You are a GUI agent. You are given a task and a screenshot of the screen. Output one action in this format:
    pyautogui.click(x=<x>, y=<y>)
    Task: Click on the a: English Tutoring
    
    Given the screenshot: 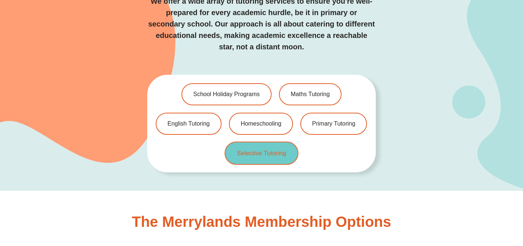 What is the action you would take?
    pyautogui.click(x=188, y=124)
    